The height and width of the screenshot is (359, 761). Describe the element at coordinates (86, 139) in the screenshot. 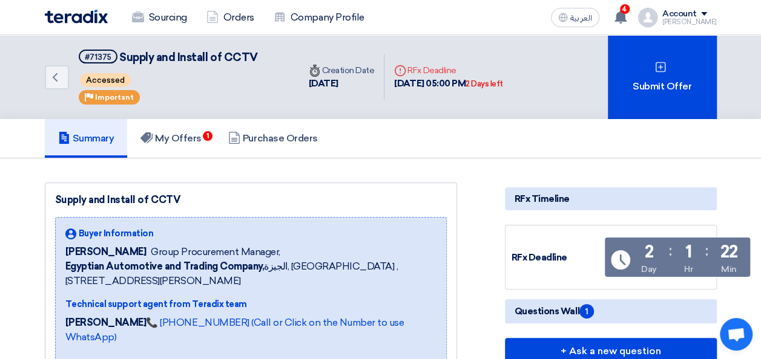

I see `a: Summary` at that location.